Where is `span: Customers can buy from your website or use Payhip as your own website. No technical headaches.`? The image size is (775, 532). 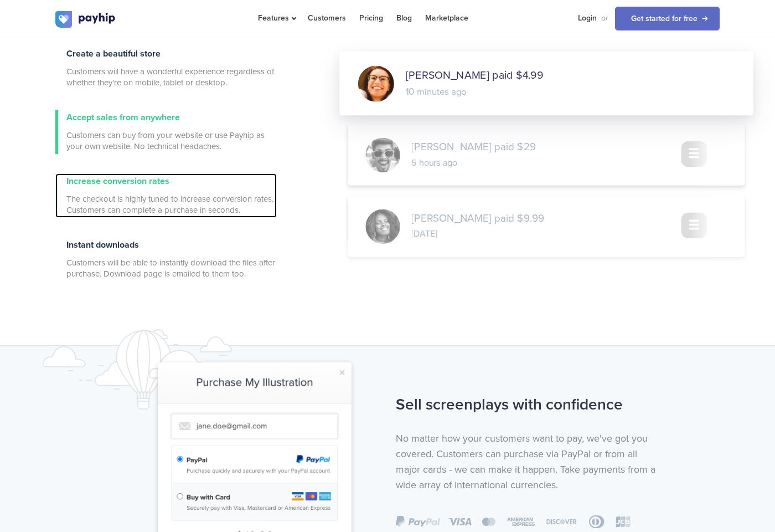 span: Customers can buy from your website or use Payhip as your own website. No technical headaches. is located at coordinates (172, 141).